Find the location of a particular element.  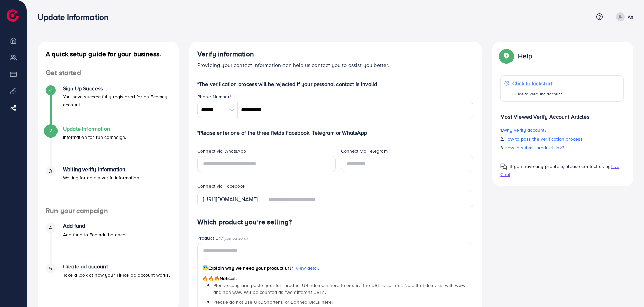

p: Click to kickstart! is located at coordinates (537, 83).